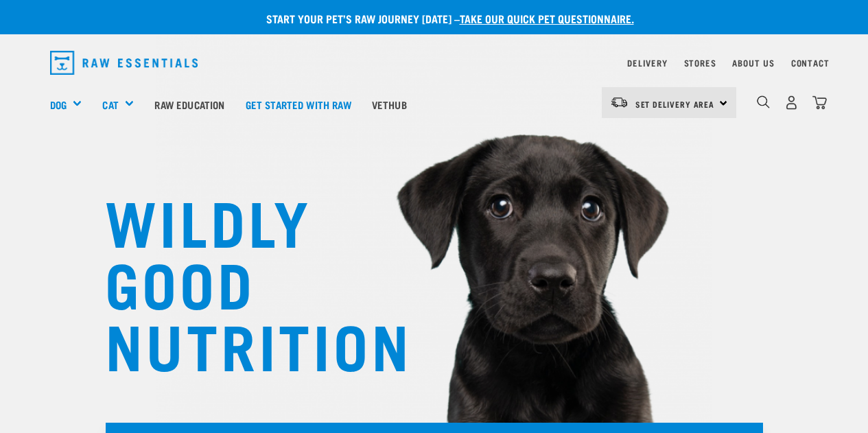 This screenshot has height=433, width=868. What do you see at coordinates (189, 104) in the screenshot?
I see `a: Raw Education` at bounding box center [189, 104].